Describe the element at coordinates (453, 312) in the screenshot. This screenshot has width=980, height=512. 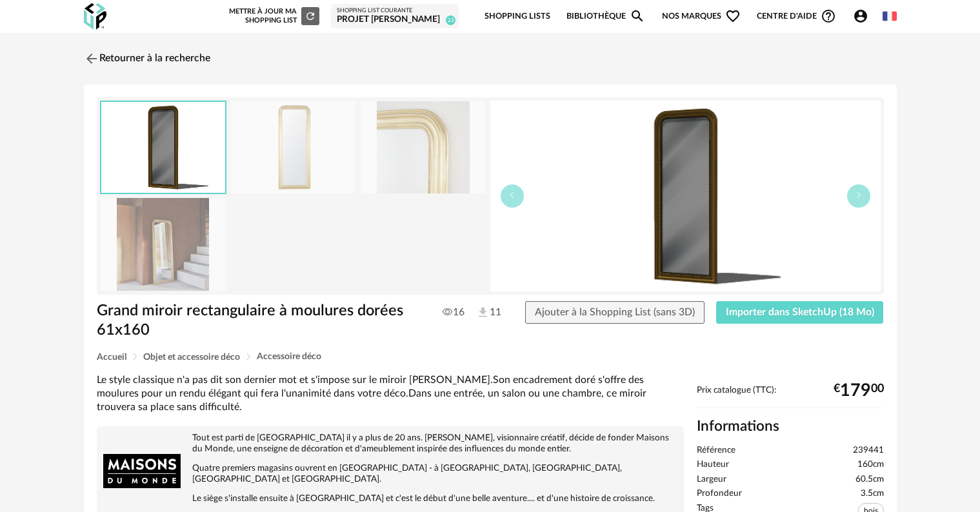
I see `span: 16` at that location.